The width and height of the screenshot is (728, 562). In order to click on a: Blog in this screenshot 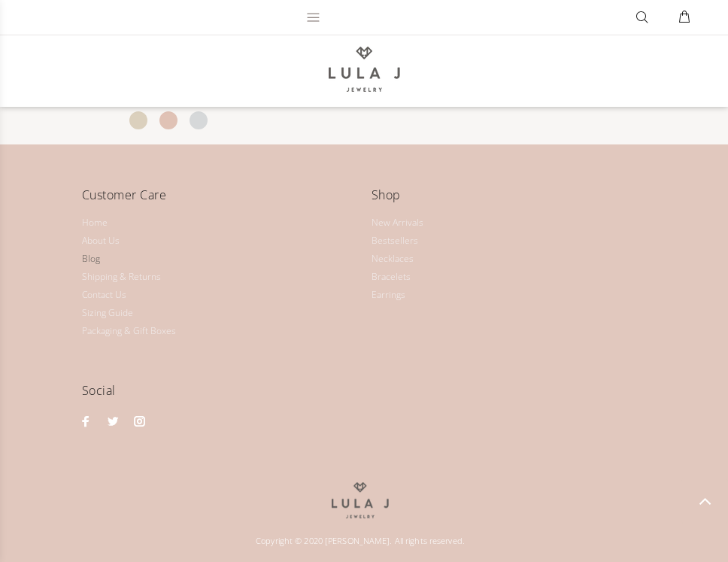, I will do `click(91, 259)`.